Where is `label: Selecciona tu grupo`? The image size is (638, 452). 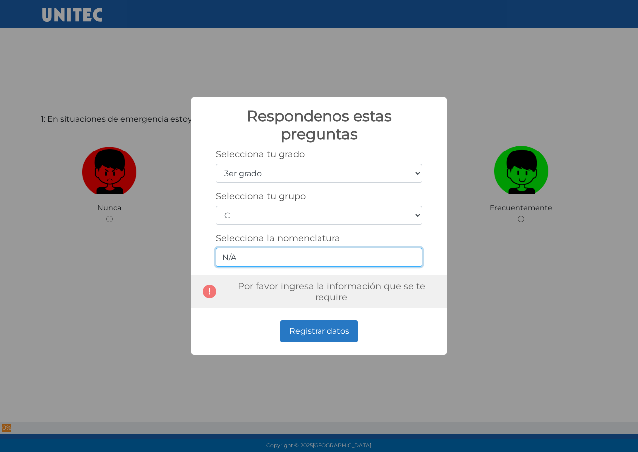 label: Selecciona tu grupo is located at coordinates (261, 196).